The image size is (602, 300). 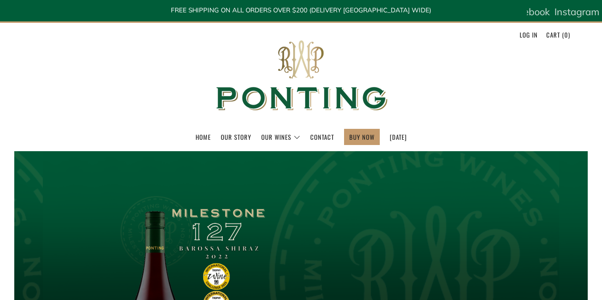 I want to click on a: Log in, so click(x=528, y=35).